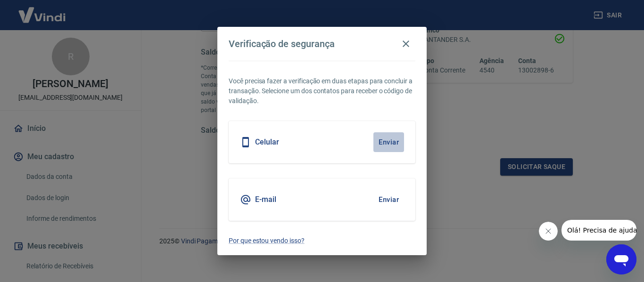 Image resolution: width=644 pixels, height=282 pixels. What do you see at coordinates (282, 44) in the screenshot?
I see `h4: Verificação de segurança` at bounding box center [282, 44].